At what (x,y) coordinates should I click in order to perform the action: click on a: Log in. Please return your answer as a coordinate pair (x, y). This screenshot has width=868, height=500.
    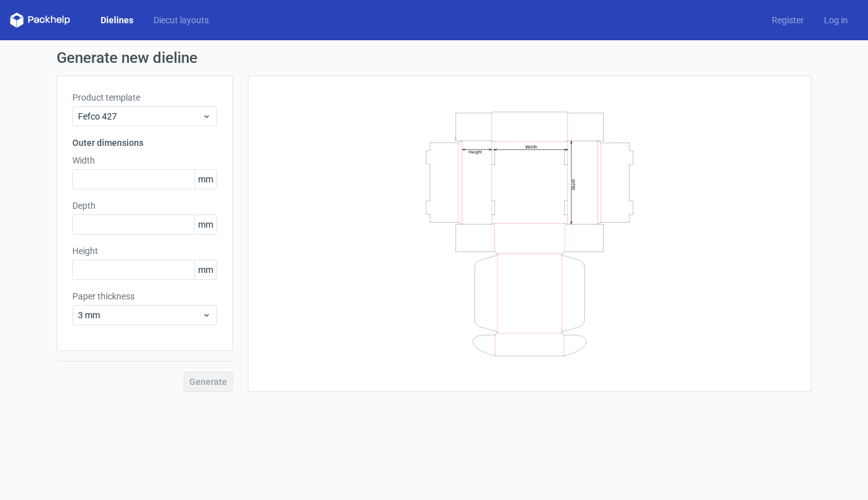
    Looking at the image, I should click on (836, 20).